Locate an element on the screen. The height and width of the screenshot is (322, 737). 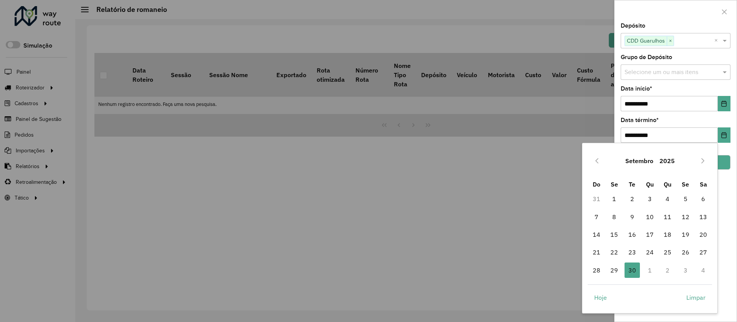
span: Te is located at coordinates (632, 184).